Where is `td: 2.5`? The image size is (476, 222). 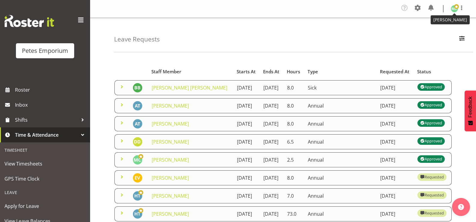
td: 2.5 is located at coordinates (294, 160).